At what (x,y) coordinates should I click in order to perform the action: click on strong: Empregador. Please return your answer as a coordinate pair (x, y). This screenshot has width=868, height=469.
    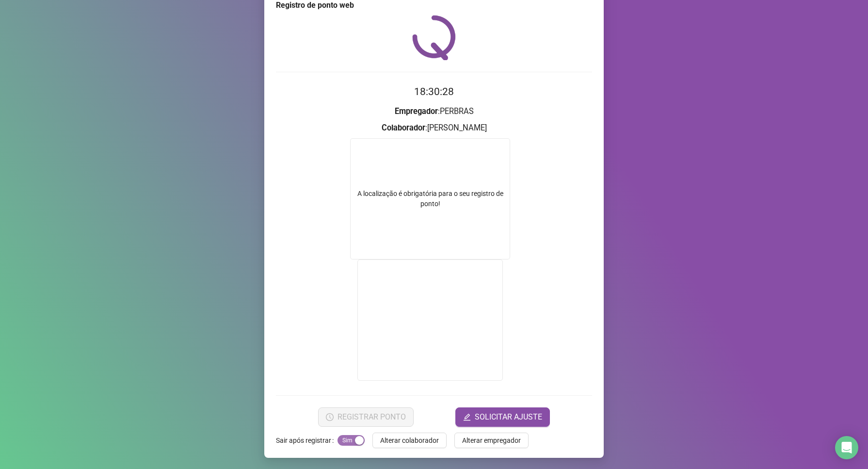
    Looking at the image, I should click on (416, 111).